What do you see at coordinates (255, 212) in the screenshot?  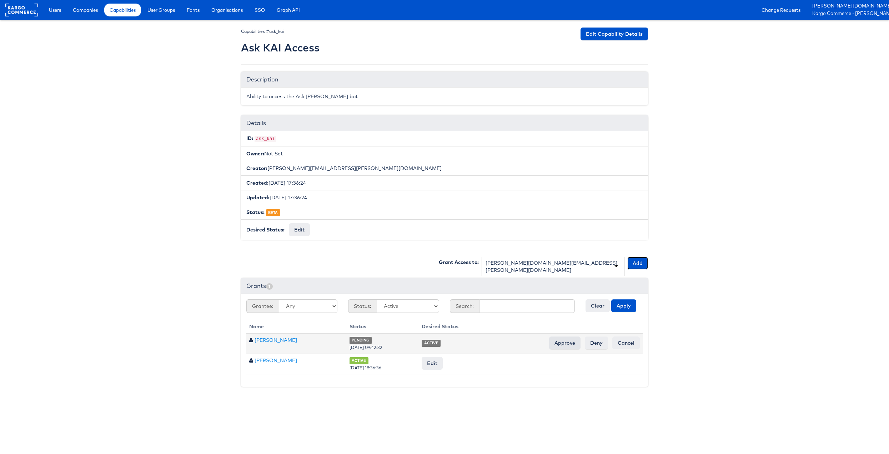 I see `b: Status:` at bounding box center [255, 212].